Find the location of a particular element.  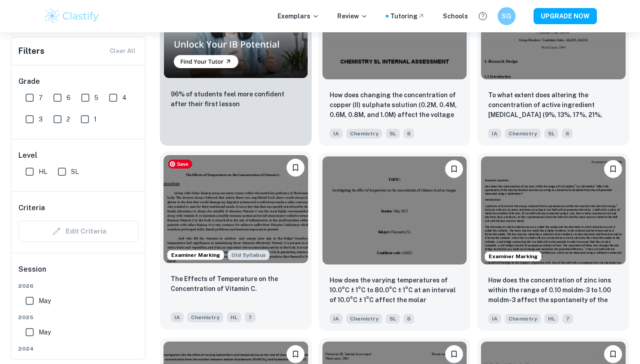

a: Schools is located at coordinates (455, 16).